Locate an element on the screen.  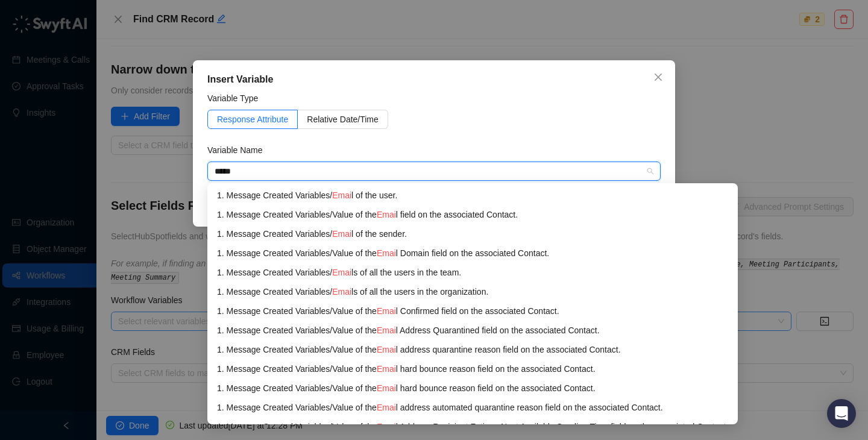
div: 1. Message Created Variables / l of the sender. is located at coordinates (472, 234).